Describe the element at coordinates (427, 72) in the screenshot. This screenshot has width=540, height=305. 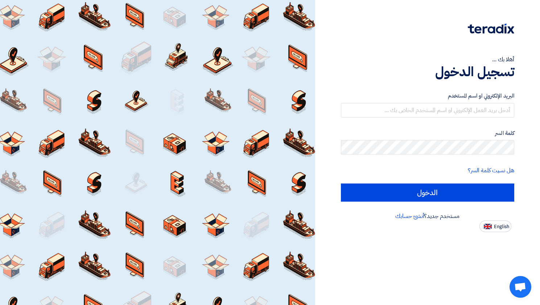
I see `h1: تسجيل الدخول` at that location.